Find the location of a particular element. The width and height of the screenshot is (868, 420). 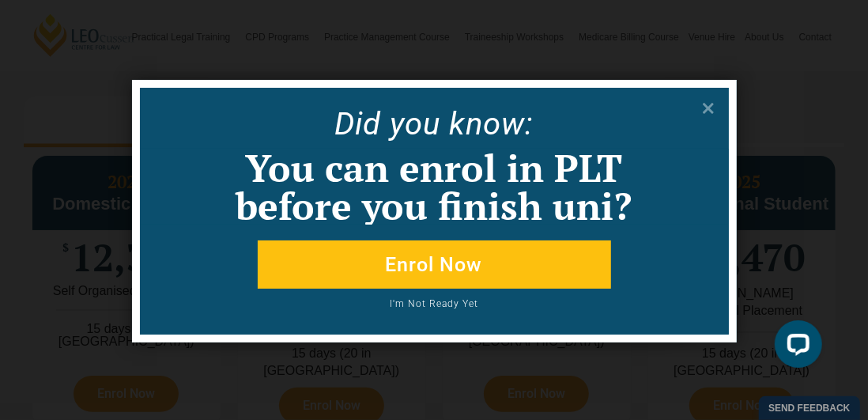

span: Did yo is located at coordinates (379, 123).